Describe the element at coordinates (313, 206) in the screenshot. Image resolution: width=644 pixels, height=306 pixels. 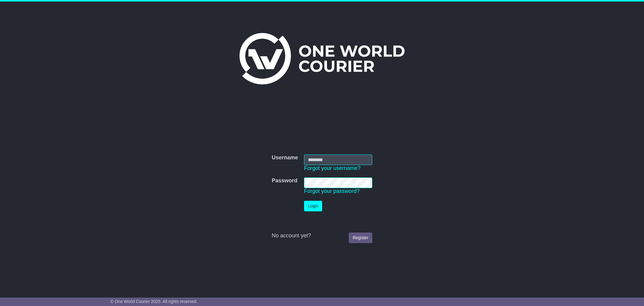
I see `button: Login` at that location.